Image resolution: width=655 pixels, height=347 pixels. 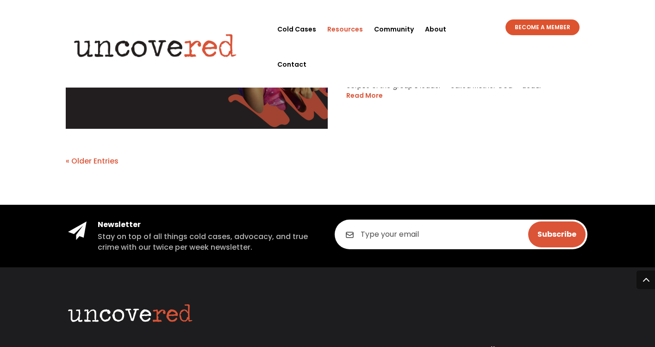 What do you see at coordinates (209, 224) in the screenshot?
I see `h4: Newsletter` at bounding box center [209, 224].